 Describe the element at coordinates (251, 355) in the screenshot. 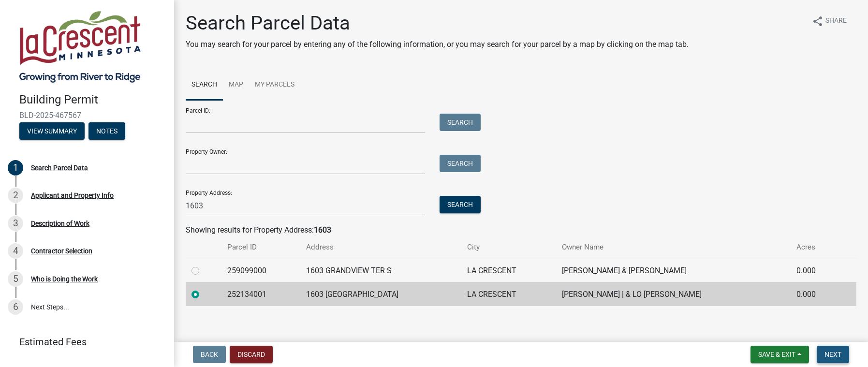

I see `button: Discard` at that location.